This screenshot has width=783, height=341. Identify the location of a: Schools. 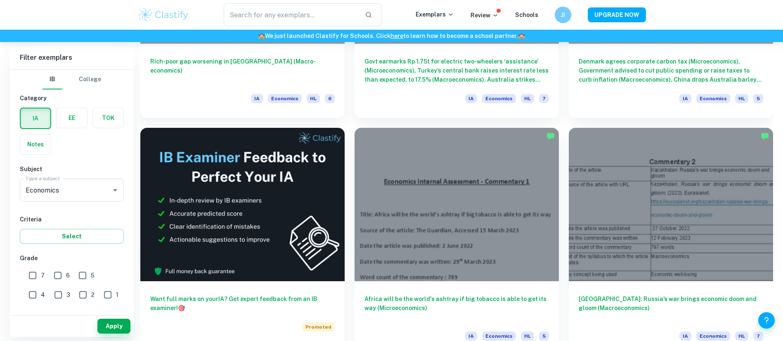
(527, 15).